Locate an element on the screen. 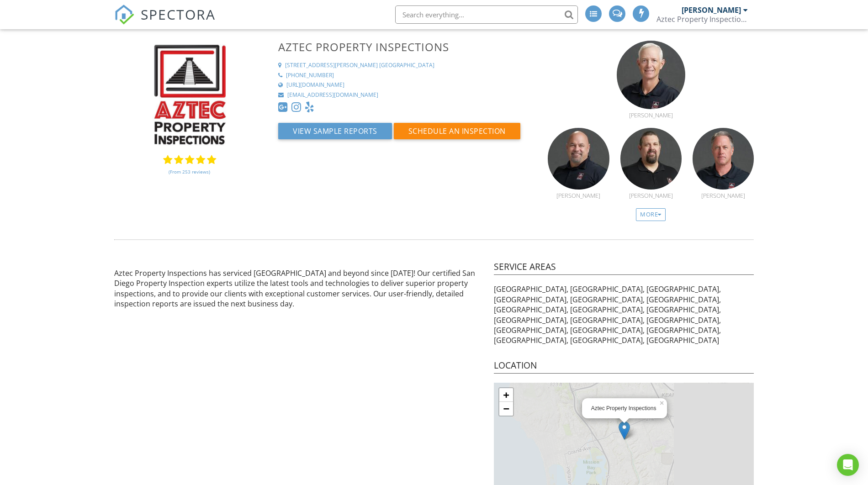 This screenshot has width=868, height=485. img: AZTEC_Logo_Final_FullColor-page-001_%283%29.jpg is located at coordinates (189, 96).